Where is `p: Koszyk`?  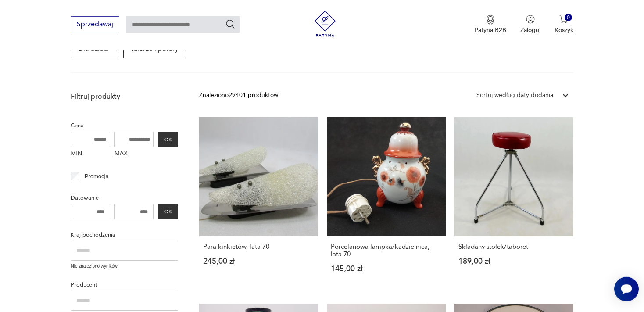
p: Koszyk is located at coordinates (564, 30).